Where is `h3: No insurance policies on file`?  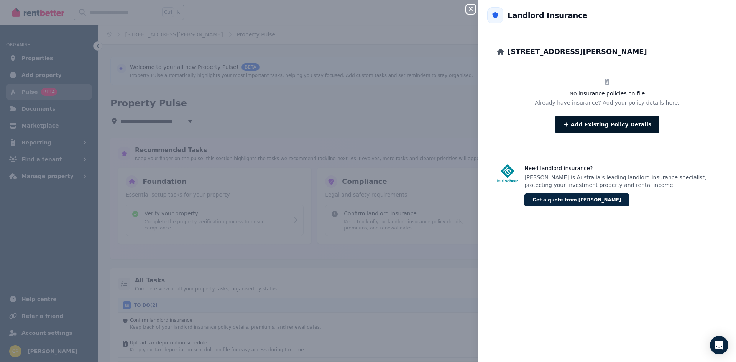
h3: No insurance policies on file is located at coordinates (607, 94).